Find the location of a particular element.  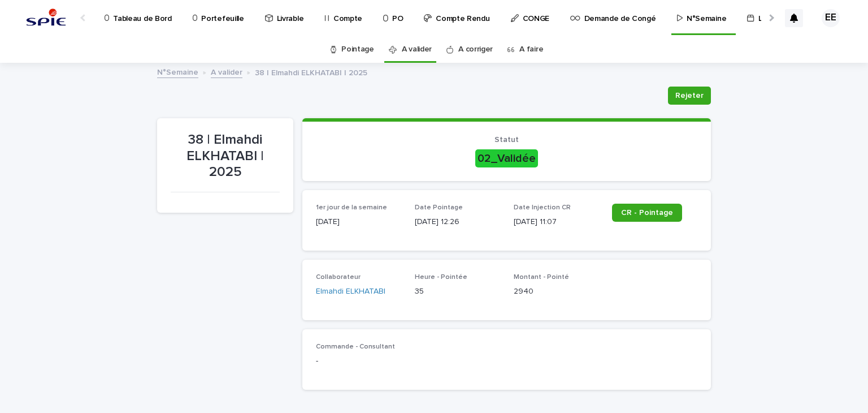

button: Rejeter is located at coordinates (689, 96).